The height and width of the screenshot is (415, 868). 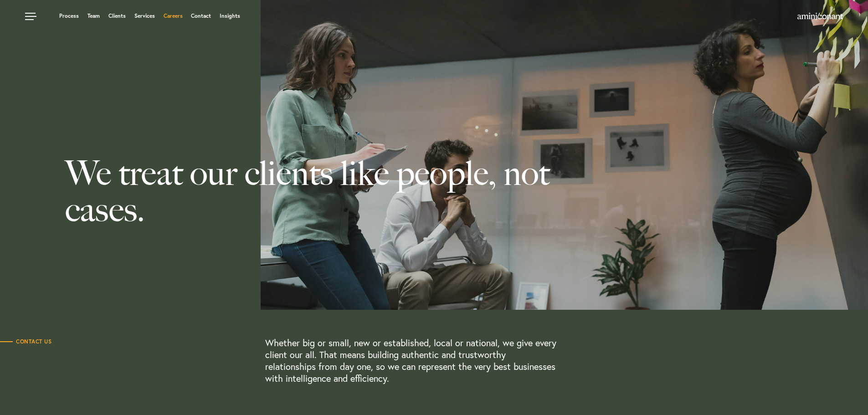 I want to click on p: Whether big or small, new or established, local or national, we give every client our all. That m..., so click(x=411, y=360).